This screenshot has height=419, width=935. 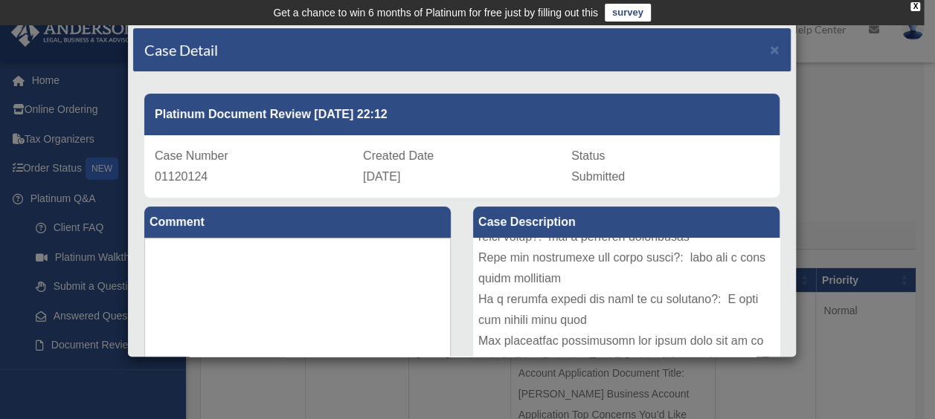 What do you see at coordinates (598, 176) in the screenshot?
I see `span: Submitted` at bounding box center [598, 176].